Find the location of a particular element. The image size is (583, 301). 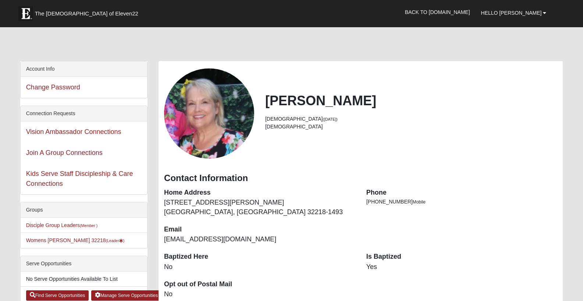

dt: Phone is located at coordinates (462, 193).